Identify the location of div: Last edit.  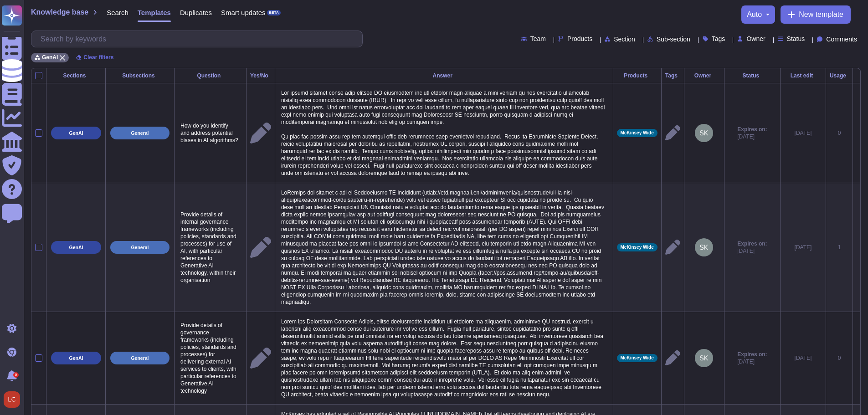
(802, 75).